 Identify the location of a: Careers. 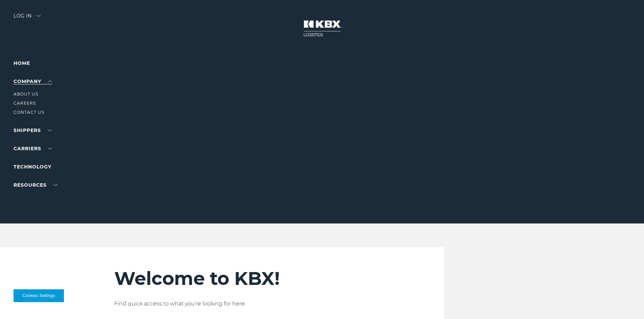
(24, 103).